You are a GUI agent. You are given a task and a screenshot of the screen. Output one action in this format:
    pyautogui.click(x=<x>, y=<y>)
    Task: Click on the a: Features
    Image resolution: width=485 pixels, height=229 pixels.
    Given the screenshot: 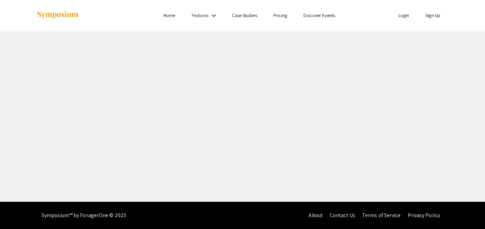 What is the action you would take?
    pyautogui.click(x=200, y=15)
    